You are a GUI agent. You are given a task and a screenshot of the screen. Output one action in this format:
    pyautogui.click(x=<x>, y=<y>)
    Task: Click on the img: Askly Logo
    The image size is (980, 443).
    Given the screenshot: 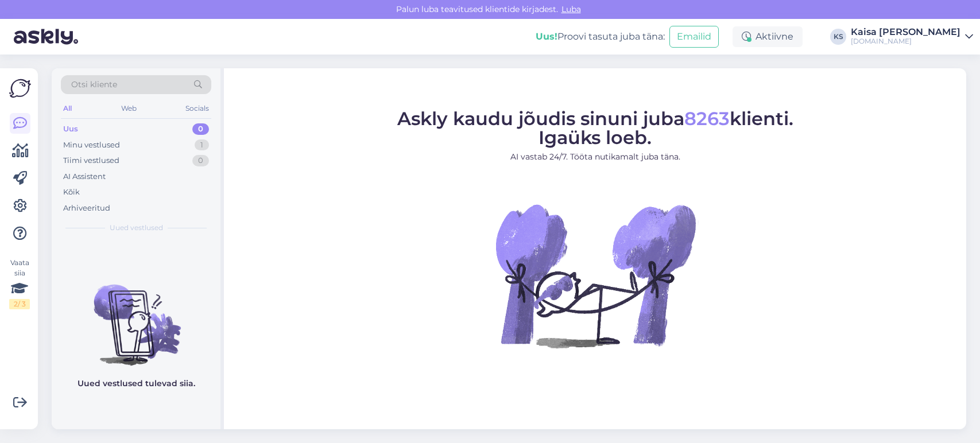 What is the action you would take?
    pyautogui.click(x=20, y=88)
    